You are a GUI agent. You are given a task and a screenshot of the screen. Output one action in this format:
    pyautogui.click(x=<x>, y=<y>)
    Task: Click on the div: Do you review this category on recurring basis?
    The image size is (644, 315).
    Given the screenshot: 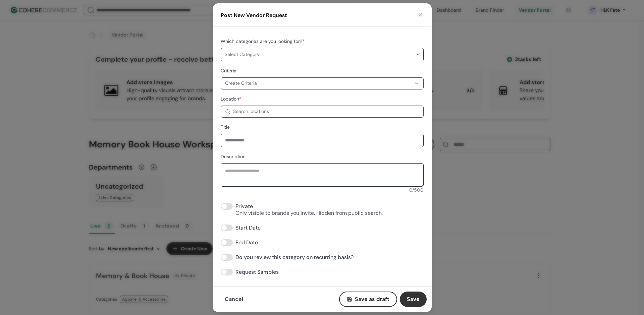 What is the action you would take?
    pyautogui.click(x=330, y=257)
    